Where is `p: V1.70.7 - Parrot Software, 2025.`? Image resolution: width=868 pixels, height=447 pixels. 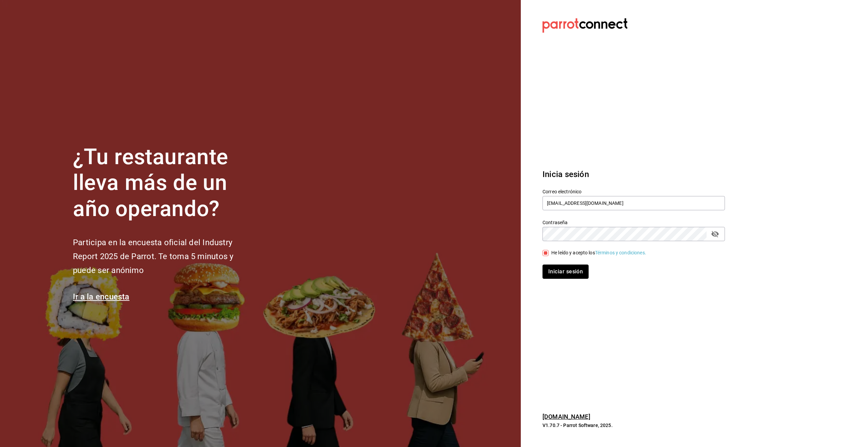
p: V1.70.7 - Parrot Software, 2025. is located at coordinates (633, 425).